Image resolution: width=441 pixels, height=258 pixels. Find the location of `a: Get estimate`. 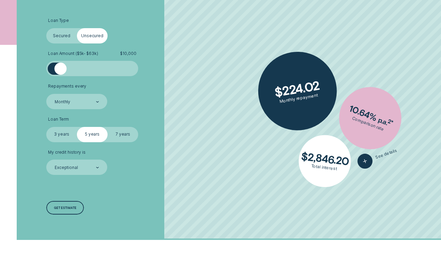

a: Get estimate is located at coordinates (65, 208).